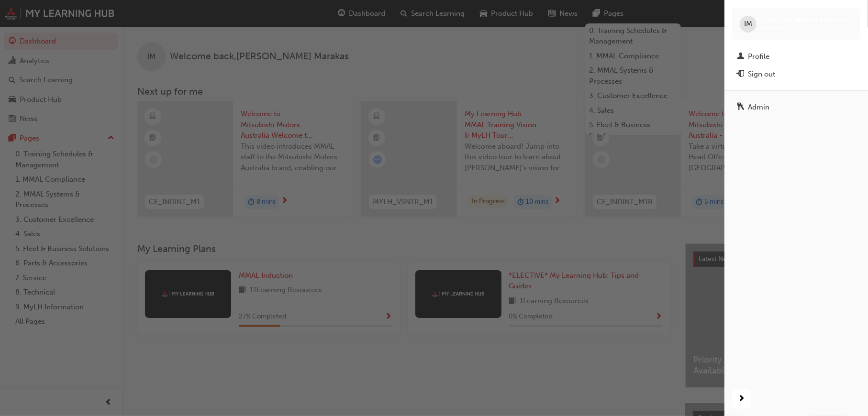 Image resolution: width=868 pixels, height=416 pixels. I want to click on span: IM, so click(747, 24).